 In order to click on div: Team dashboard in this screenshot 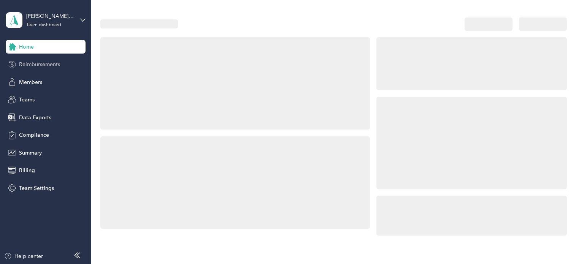, I will do `click(44, 25)`.